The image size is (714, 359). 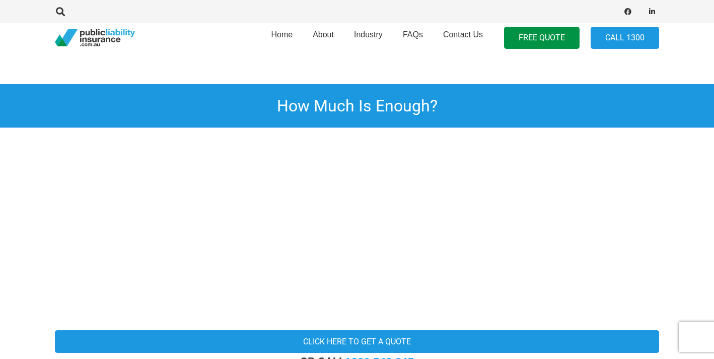 I want to click on span: Industry, so click(x=368, y=34).